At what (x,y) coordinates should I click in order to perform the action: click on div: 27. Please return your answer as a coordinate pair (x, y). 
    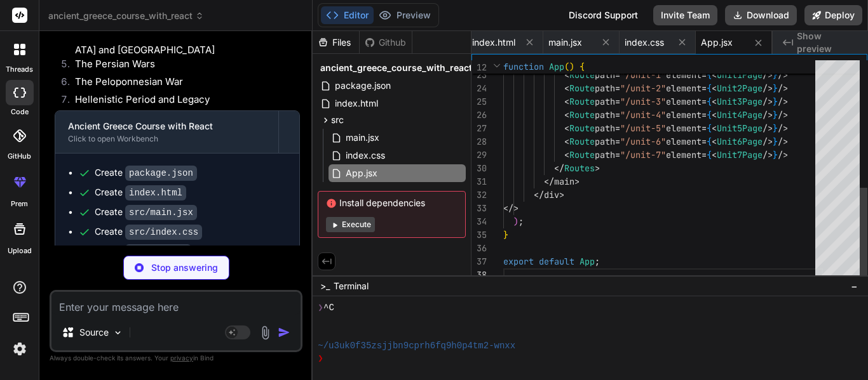
    Looking at the image, I should click on (480, 129).